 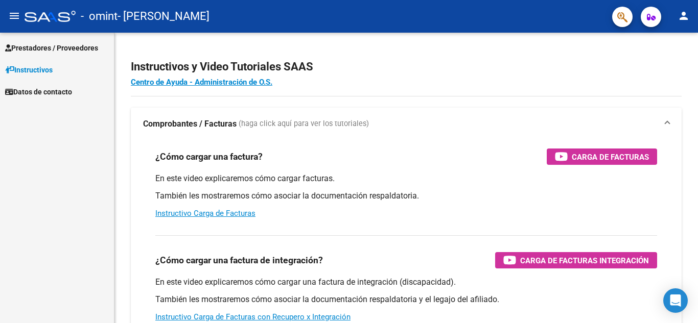 What do you see at coordinates (14, 16) in the screenshot?
I see `mat-icon: menu` at bounding box center [14, 16].